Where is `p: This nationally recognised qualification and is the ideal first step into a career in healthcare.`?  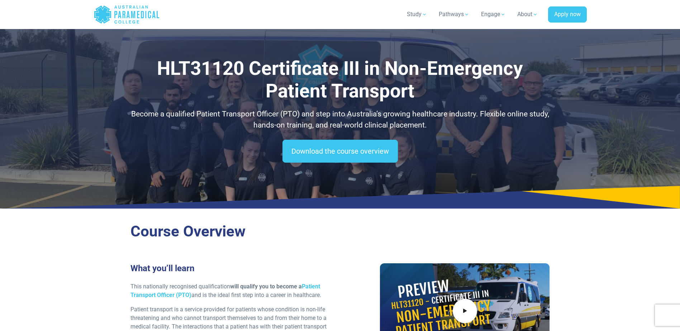 p: This nationally recognised qualification and is the ideal first step into a career in healthcare. is located at coordinates (233, 291).